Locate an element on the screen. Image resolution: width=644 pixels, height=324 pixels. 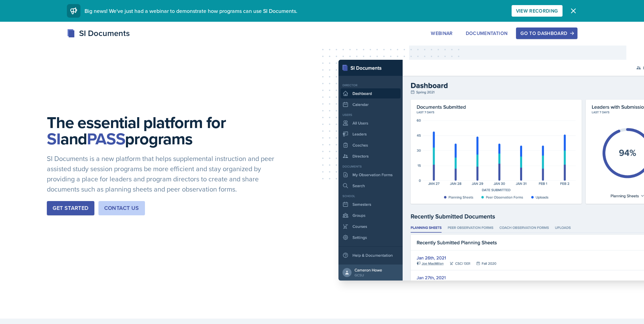
div: Contact Us is located at coordinates (122, 208).